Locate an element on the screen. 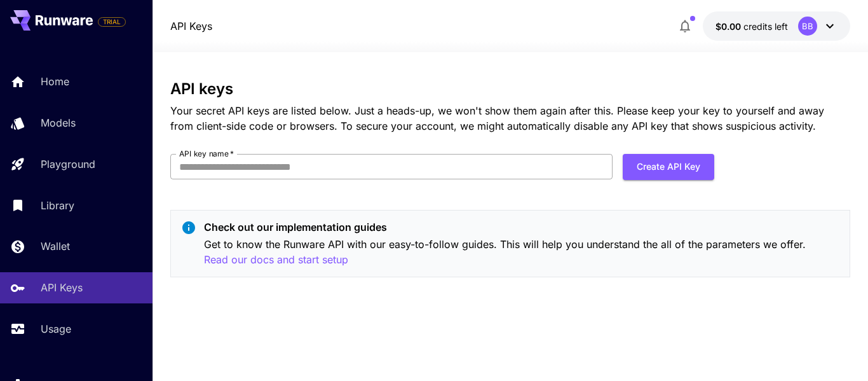  p: Check out our implementation guides is located at coordinates (521, 227).